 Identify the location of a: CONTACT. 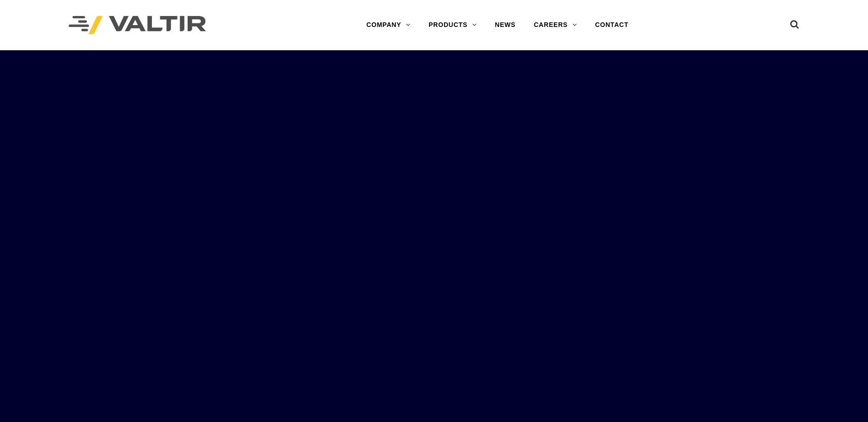
(611, 25).